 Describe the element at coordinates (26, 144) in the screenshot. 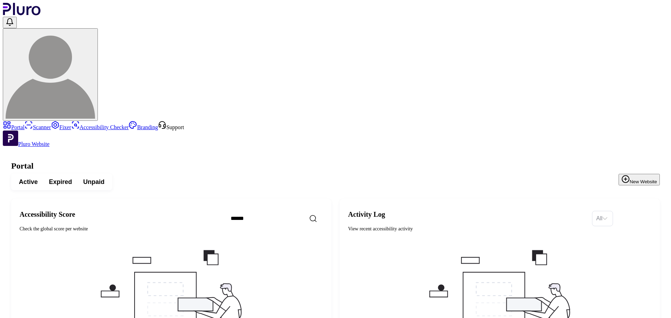

I see `a: Open Pluro Website` at that location.